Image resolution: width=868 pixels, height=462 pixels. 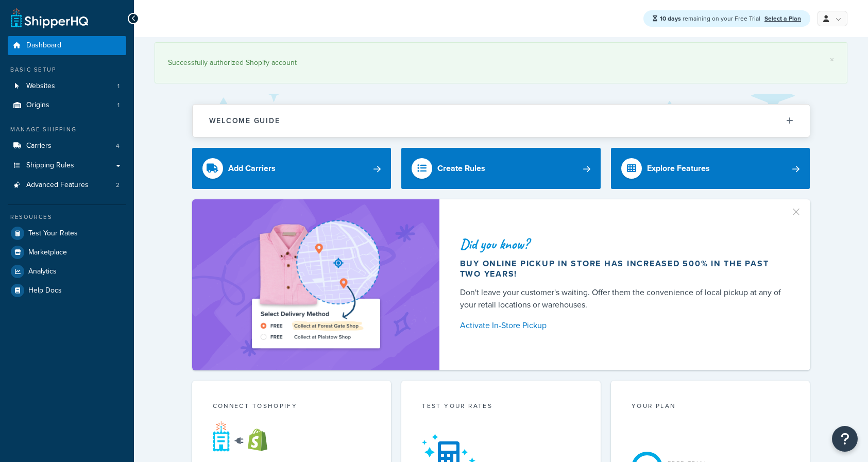 What do you see at coordinates (678, 169) in the screenshot?
I see `div: Explore Features` at bounding box center [678, 169].